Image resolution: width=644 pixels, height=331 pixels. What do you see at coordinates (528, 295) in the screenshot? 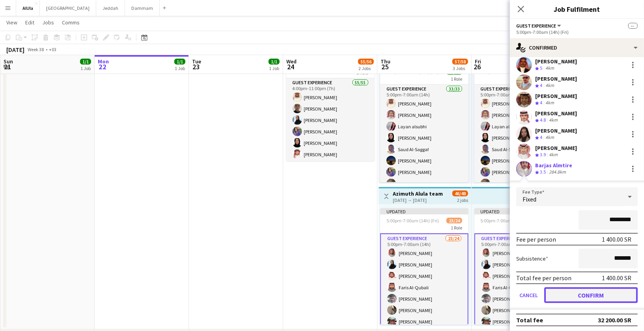
I see `button: Cancel` at bounding box center [528, 295].